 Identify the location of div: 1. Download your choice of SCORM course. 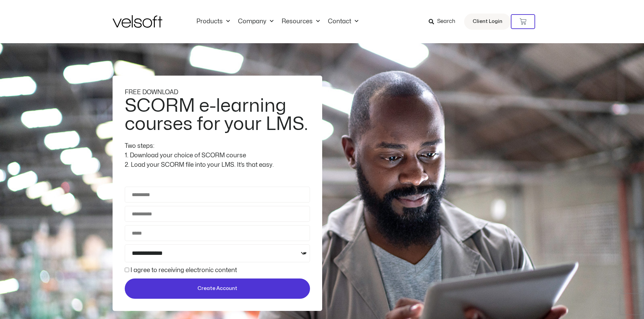
(217, 156).